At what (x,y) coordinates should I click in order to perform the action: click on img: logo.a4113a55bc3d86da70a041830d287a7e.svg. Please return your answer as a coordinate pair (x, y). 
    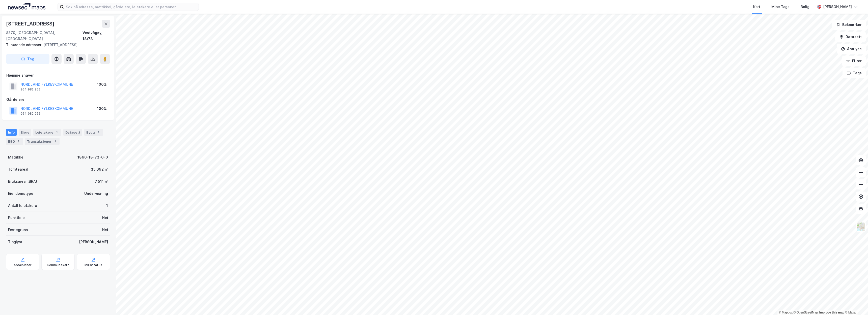
    Looking at the image, I should click on (27, 7).